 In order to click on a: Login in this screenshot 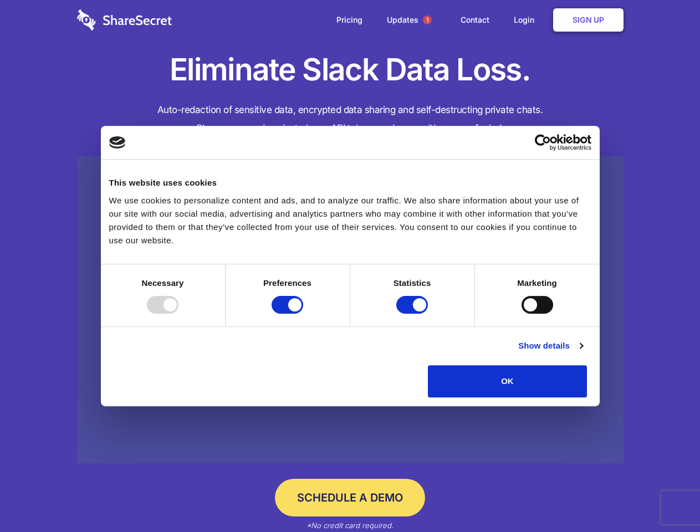, I will do `click(526, 20)`.